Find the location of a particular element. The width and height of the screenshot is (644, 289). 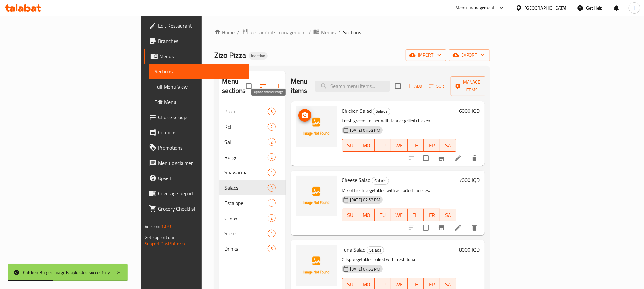

a: Coverage Report is located at coordinates (196, 193).